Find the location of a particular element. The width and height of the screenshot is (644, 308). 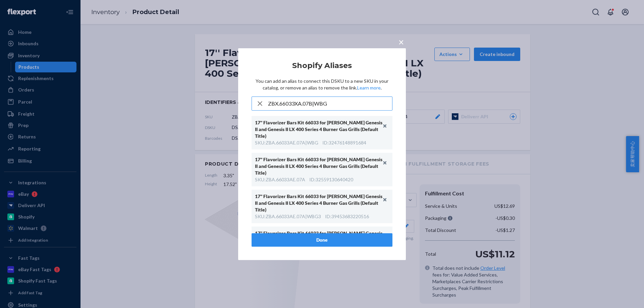

a: Learn more is located at coordinates (369, 87).